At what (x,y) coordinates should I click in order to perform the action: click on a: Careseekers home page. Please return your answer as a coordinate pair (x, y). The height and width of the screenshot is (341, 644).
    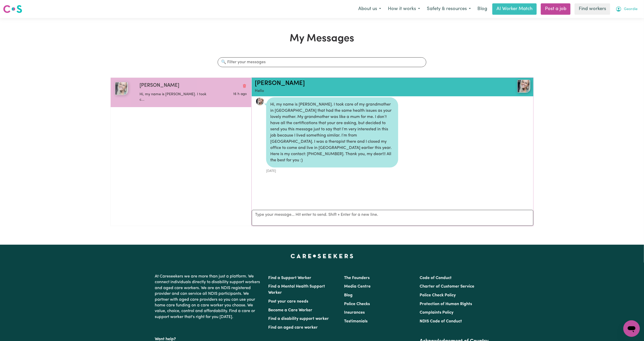
    Looking at the image, I should click on (322, 256).